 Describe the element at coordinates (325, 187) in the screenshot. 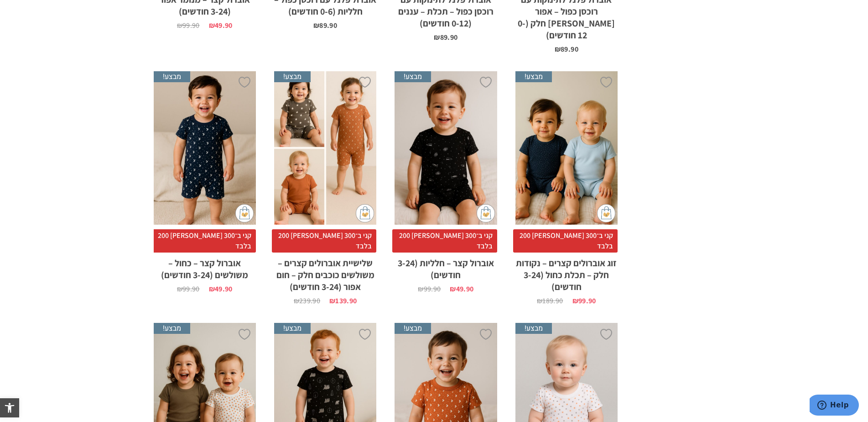

I see `a: מבצע! שלישיית אוברולים קצרים - משולשים כוכבים חלק - חום אפור (3-24 חודשים) קני ב־300 [PERSON_NAME...` at that location.